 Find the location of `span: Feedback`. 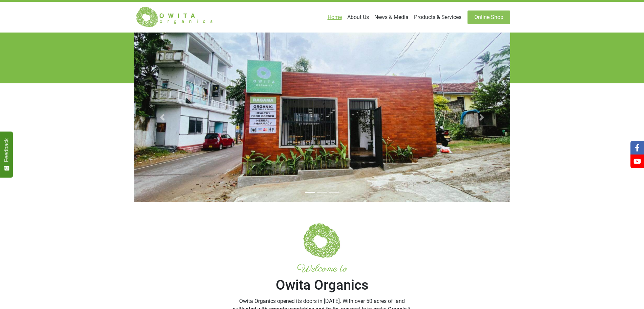

span: Feedback is located at coordinates (6, 150).